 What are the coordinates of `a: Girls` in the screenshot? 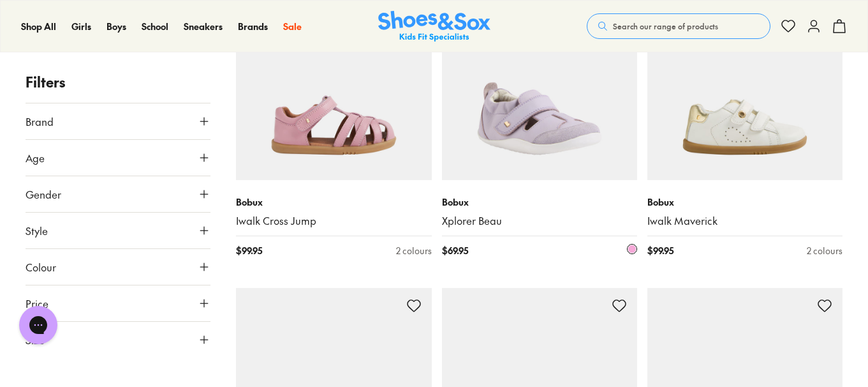 It's located at (81, 26).